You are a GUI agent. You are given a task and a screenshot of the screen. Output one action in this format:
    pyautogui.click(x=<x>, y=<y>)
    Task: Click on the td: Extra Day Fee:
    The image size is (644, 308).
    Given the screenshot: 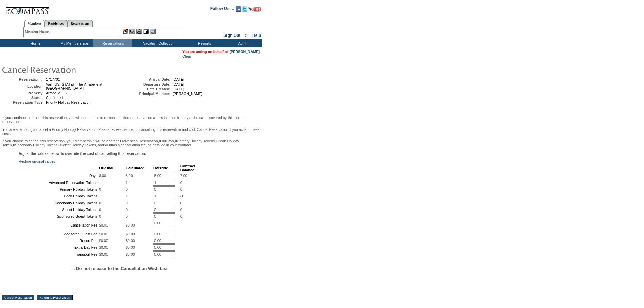 What is the action you would take?
    pyautogui.click(x=59, y=247)
    